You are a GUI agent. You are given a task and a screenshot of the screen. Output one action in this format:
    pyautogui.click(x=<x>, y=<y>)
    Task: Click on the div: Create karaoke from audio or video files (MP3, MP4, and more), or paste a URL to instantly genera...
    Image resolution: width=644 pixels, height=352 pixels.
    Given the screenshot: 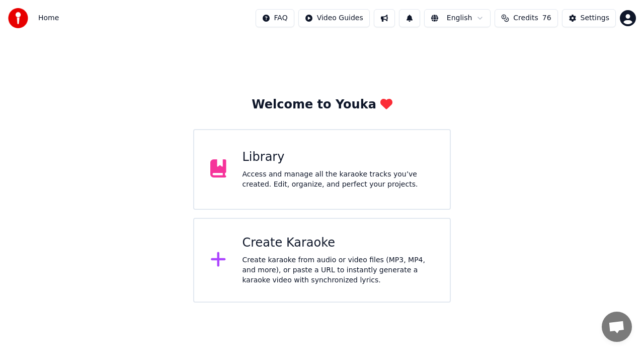 What is the action you would take?
    pyautogui.click(x=338, y=270)
    